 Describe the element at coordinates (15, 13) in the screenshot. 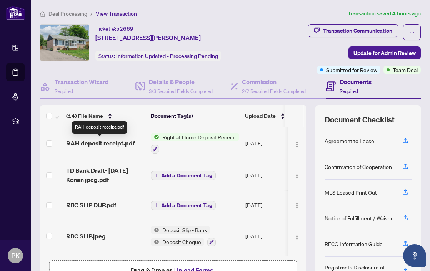

I see `img: logo` at that location.